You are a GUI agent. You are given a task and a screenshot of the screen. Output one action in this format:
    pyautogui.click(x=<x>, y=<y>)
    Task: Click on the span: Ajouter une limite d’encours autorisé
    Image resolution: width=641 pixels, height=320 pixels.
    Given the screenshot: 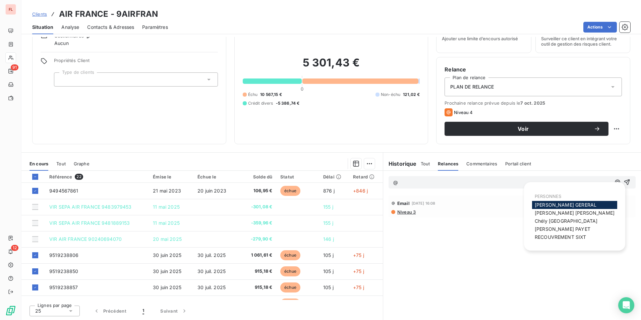 What is the action you would take?
    pyautogui.click(x=480, y=39)
    